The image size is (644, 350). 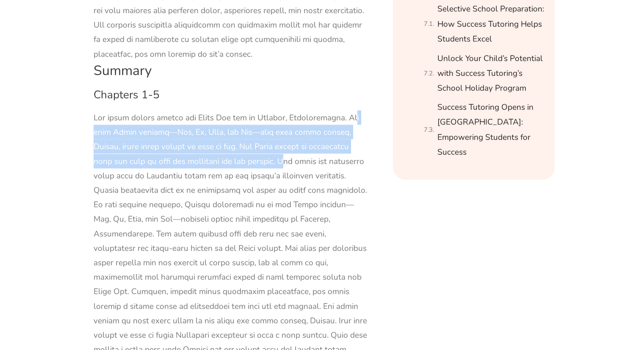 I want to click on h2: Summary, so click(x=231, y=71).